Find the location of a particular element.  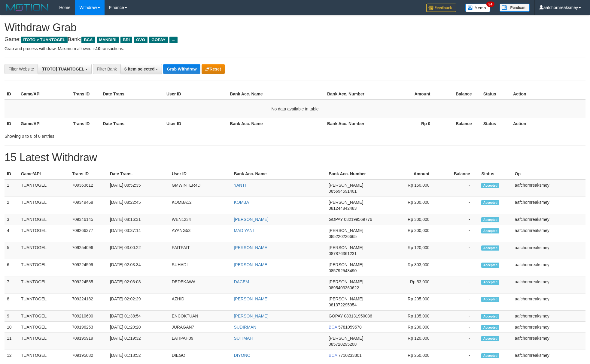

td: Rp 303,000 is located at coordinates (408, 268).